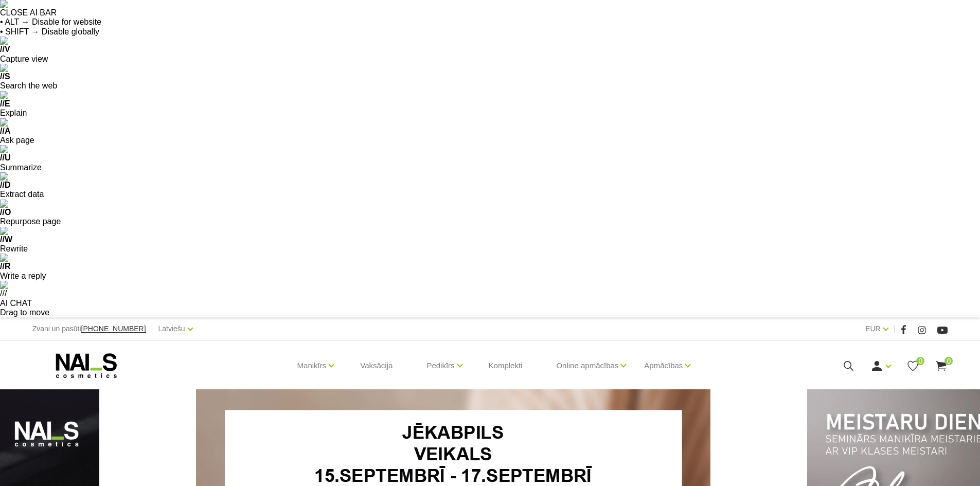 The image size is (980, 486). I want to click on a: Manikīrs, so click(312, 366).